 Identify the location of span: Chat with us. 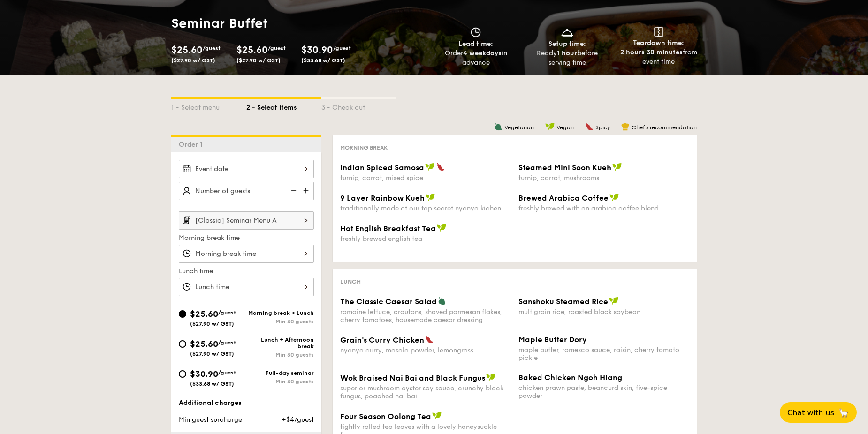
(811, 413).